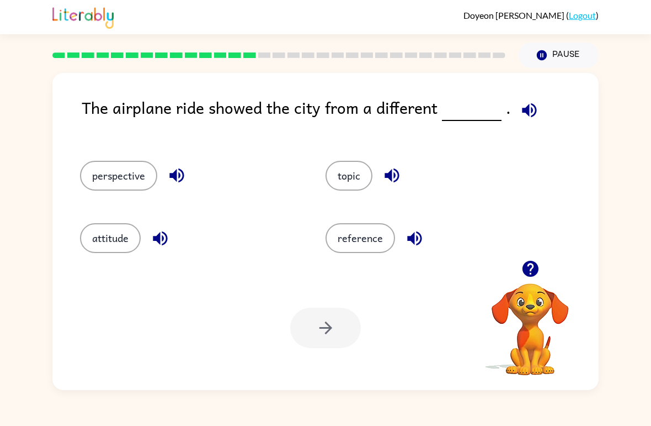 The image size is (651, 426). Describe the element at coordinates (360, 238) in the screenshot. I see `button: reference` at that location.